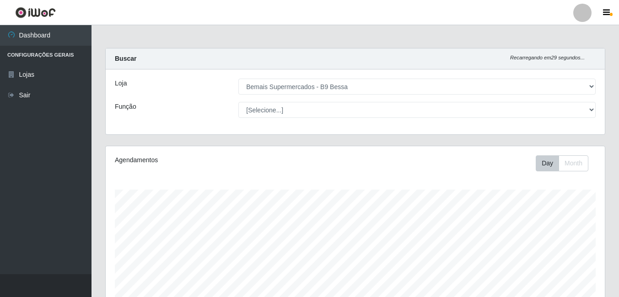 This screenshot has width=619, height=297. I want to click on div: First group, so click(561, 163).